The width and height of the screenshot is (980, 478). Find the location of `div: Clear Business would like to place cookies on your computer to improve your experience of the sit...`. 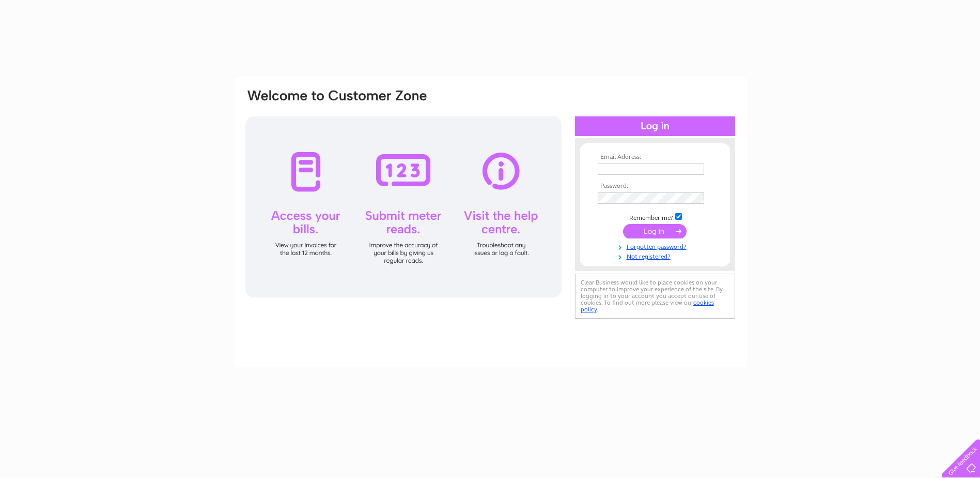

div: Clear Business would like to place cookies on your computer to improve your experience of the sit... is located at coordinates (655, 295).